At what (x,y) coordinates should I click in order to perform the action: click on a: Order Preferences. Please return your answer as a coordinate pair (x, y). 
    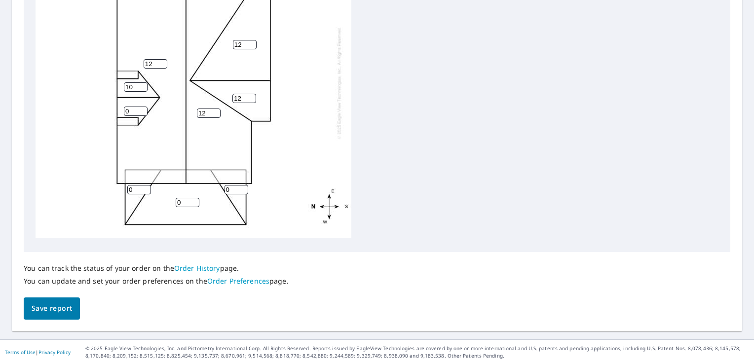
    Looking at the image, I should click on (238, 281).